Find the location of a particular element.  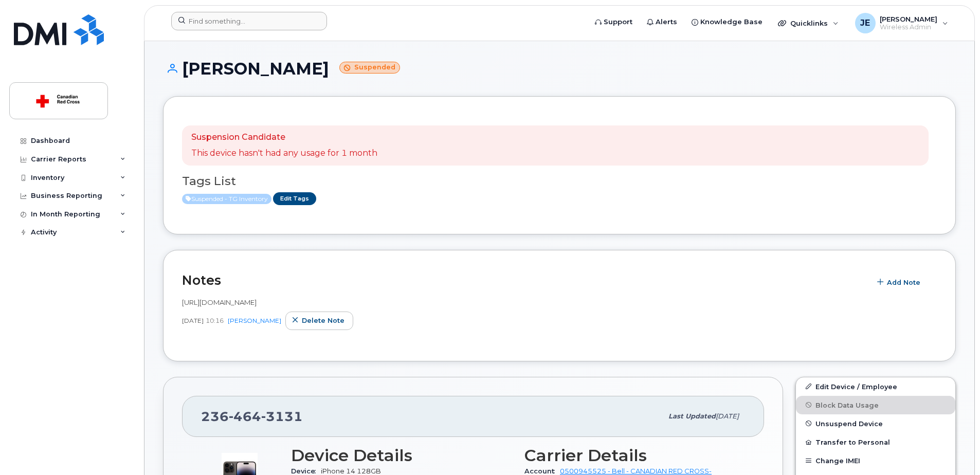

span: 3131 is located at coordinates (282, 417).